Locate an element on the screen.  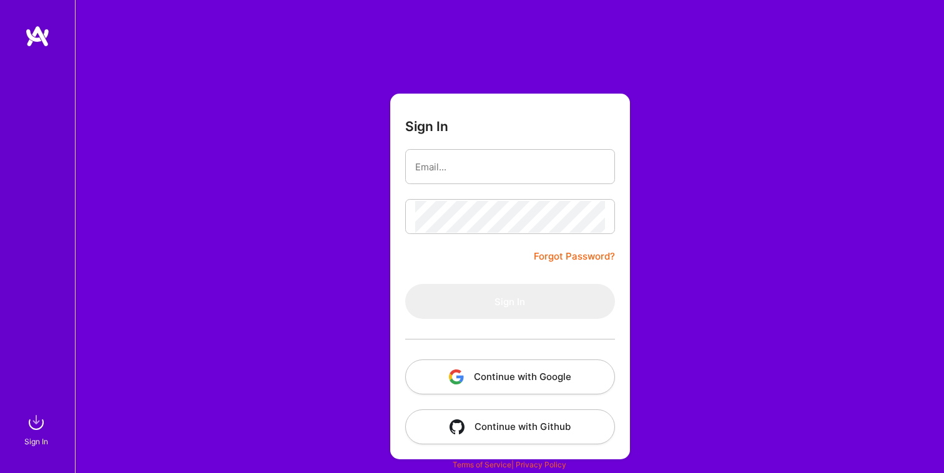
div: Sign In is located at coordinates (36, 442).